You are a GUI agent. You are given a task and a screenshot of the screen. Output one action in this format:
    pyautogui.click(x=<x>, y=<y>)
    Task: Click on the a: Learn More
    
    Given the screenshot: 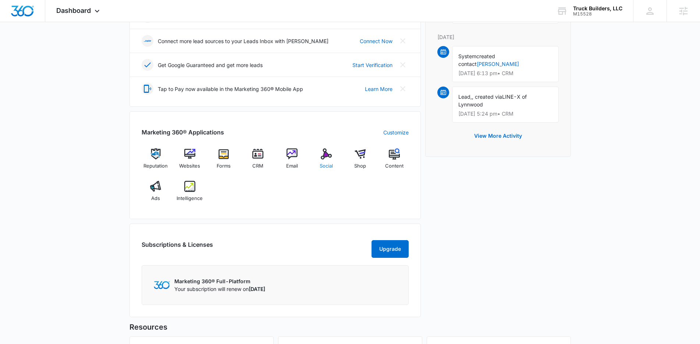 What is the action you would take?
    pyautogui.click(x=379, y=89)
    